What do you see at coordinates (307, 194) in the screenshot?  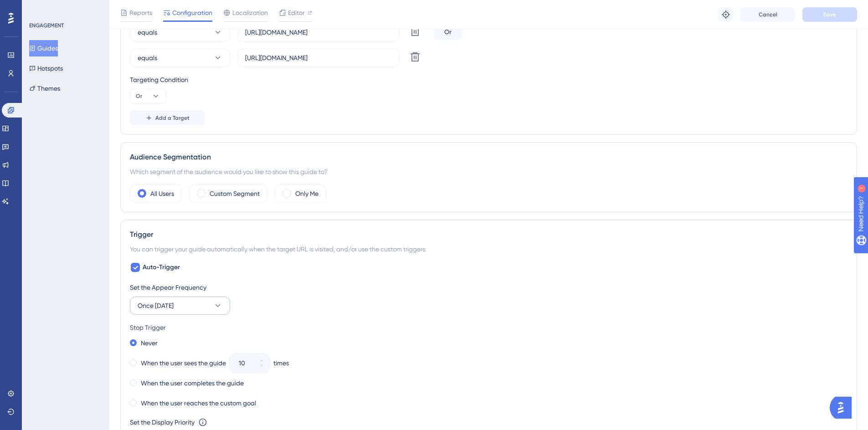 I see `label: Only Me` at bounding box center [307, 194].